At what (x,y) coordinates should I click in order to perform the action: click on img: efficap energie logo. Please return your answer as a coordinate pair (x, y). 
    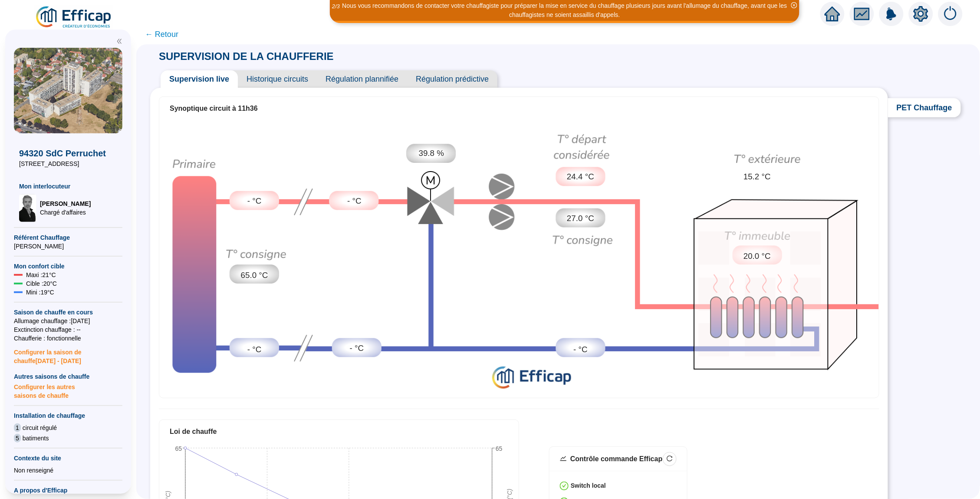
    Looking at the image, I should click on (74, 18).